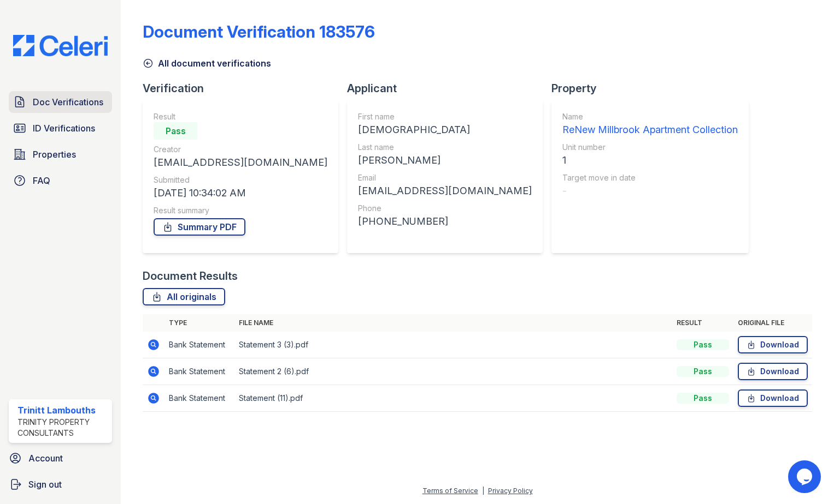 This screenshot has height=504, width=834. I want to click on a: All document verifications, so click(206, 63).